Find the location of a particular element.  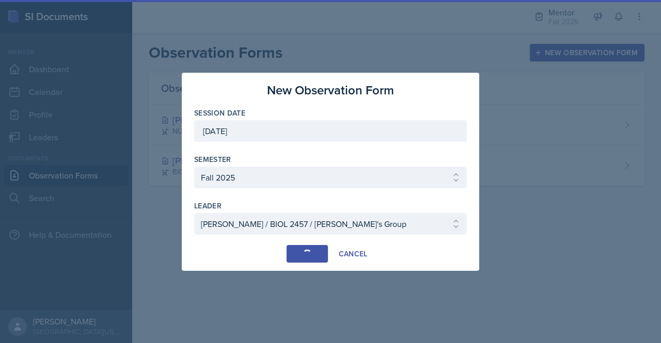

div: Cancel is located at coordinates (353, 254).